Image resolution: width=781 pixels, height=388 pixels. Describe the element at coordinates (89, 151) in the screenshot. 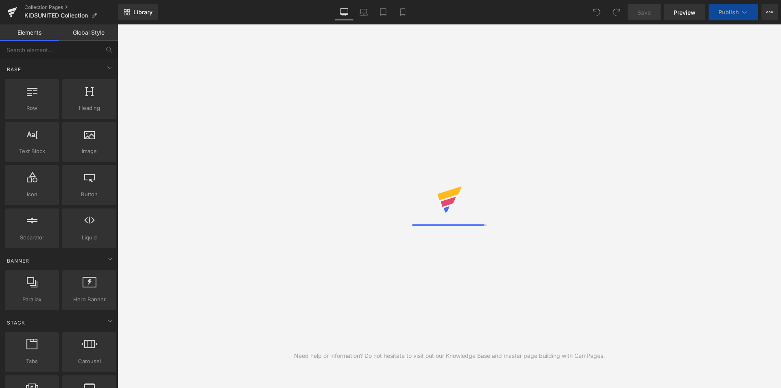

I see `span: Image` at that location.